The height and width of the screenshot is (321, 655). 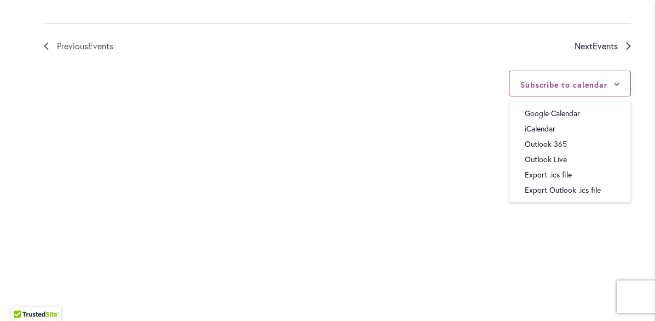 What do you see at coordinates (570, 190) in the screenshot?
I see `a: Export Outlook .ics file` at bounding box center [570, 190].